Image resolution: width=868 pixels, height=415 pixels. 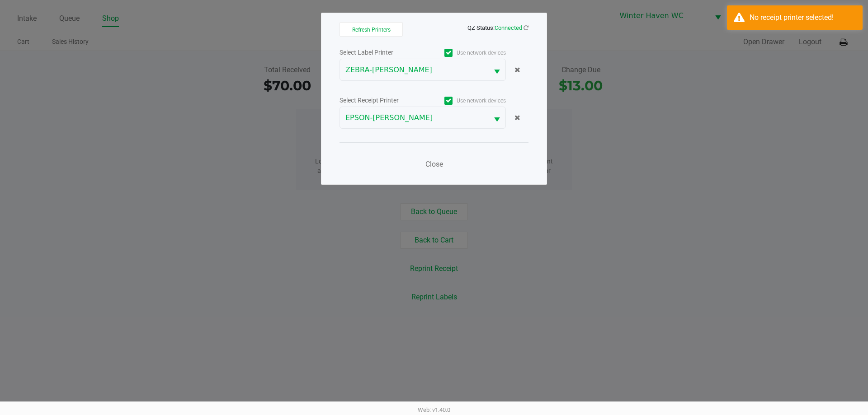 What do you see at coordinates (508, 28) in the screenshot?
I see `span: Connected` at bounding box center [508, 28].